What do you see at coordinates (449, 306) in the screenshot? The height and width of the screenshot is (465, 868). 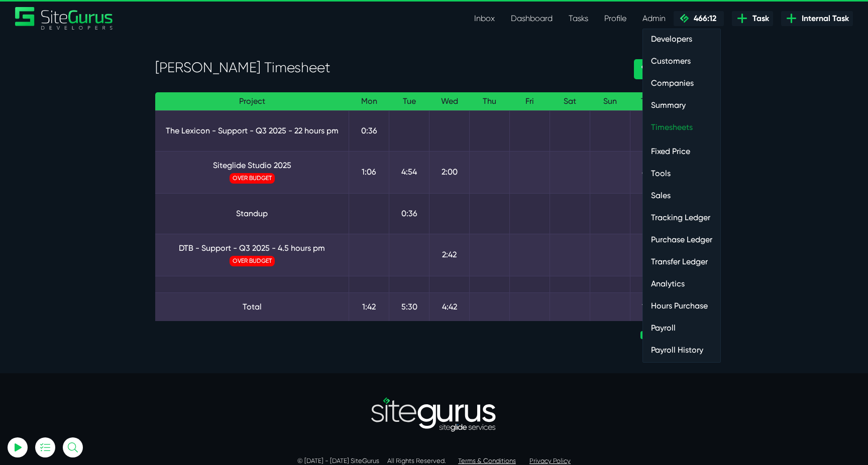 I see `td: 4:42` at bounding box center [449, 306].